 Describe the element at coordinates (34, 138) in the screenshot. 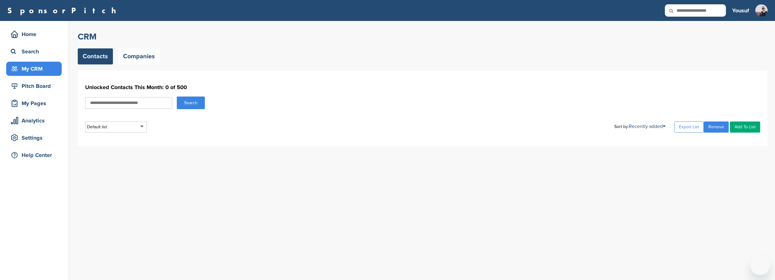

I see `a: Settings` at that location.